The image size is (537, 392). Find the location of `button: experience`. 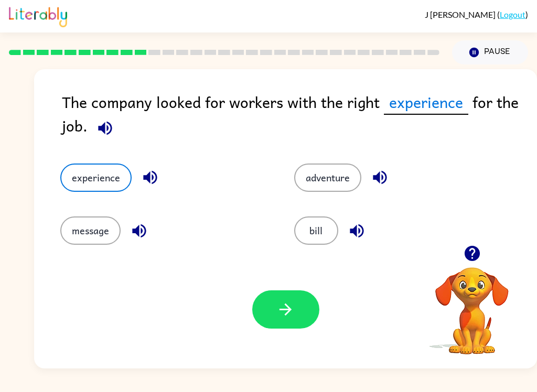

button: experience is located at coordinates (96, 178).